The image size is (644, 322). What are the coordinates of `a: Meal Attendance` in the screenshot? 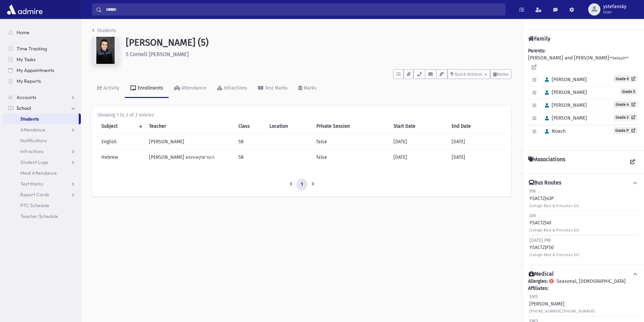 It's located at (42, 173).